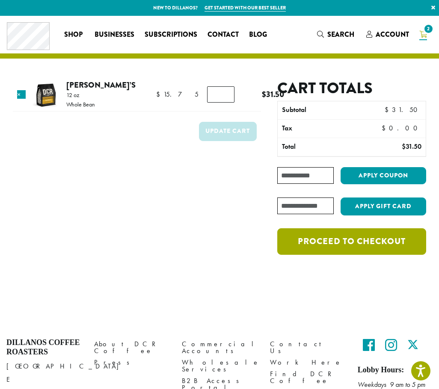 This screenshot has width=439, height=389. Describe the element at coordinates (392, 34) in the screenshot. I see `span: Account` at that location.